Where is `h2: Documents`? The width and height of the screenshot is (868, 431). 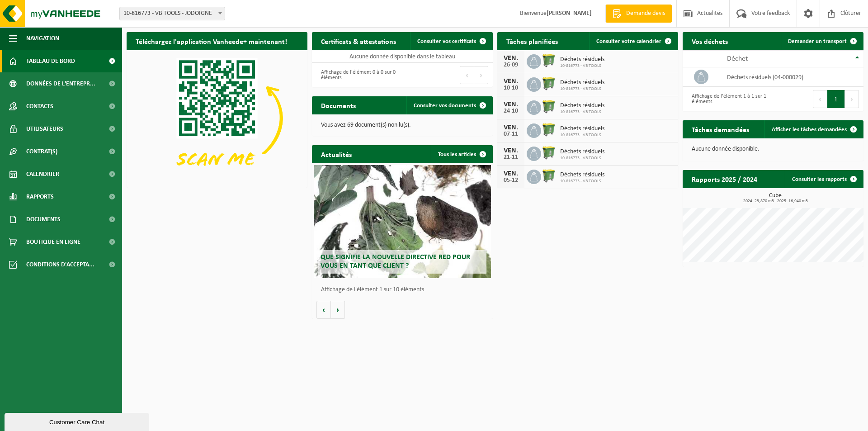 h2: Documents is located at coordinates (338, 105).